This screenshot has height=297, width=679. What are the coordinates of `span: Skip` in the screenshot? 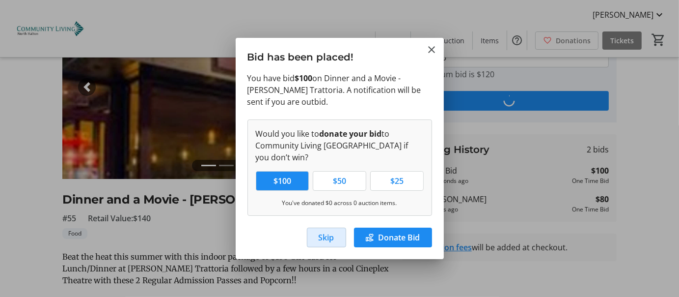 It's located at (327, 237).